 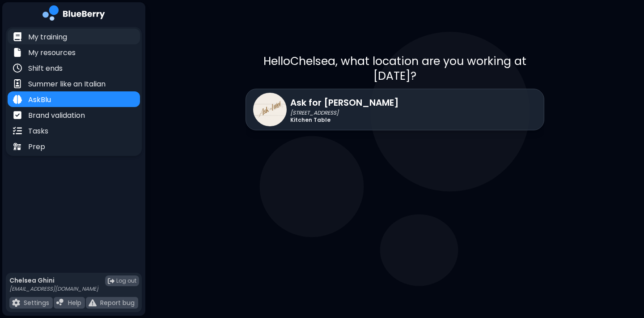 What do you see at coordinates (126, 281) in the screenshot?
I see `span: Log out` at bounding box center [126, 281].